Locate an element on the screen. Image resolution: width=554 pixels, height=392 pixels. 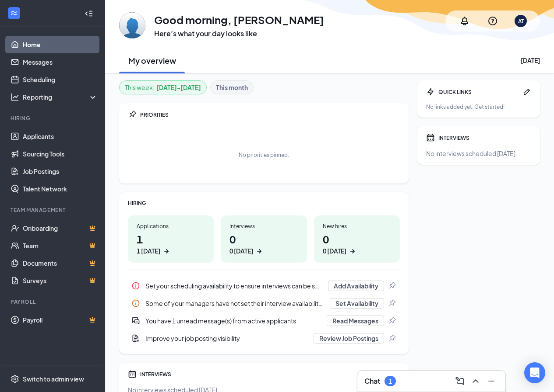
svg: Minimize is located at coordinates (491, 381).